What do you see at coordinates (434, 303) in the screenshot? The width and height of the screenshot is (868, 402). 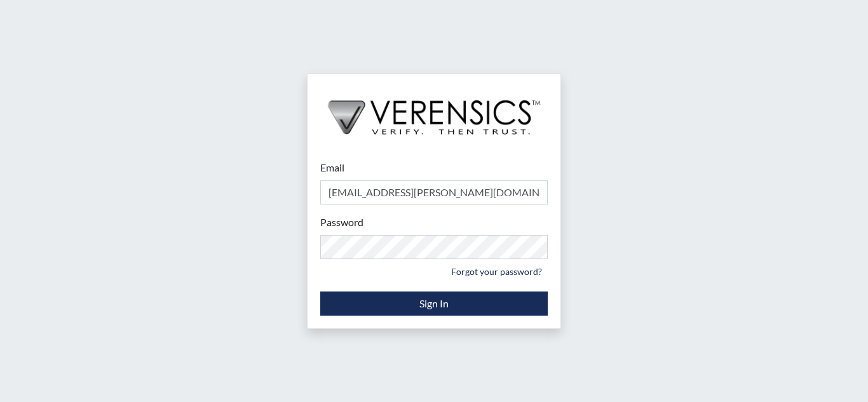 I see `button: Sign In` at bounding box center [434, 303].